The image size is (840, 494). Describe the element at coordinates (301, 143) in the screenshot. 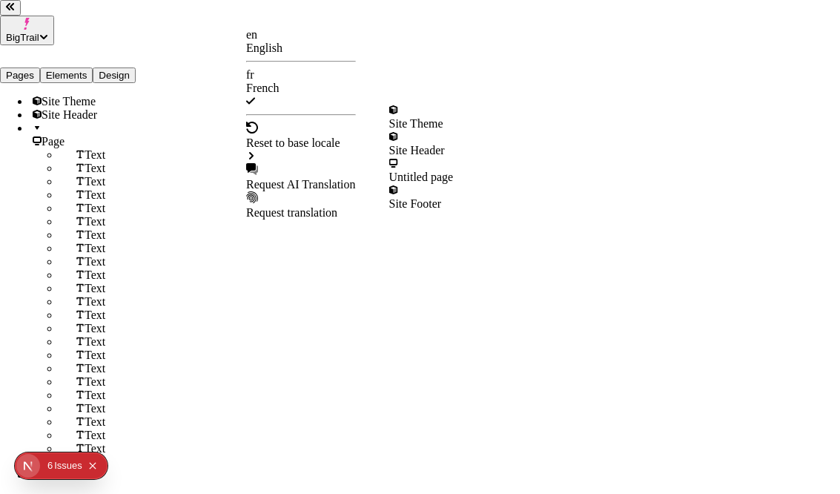

I see `div: Reset to base locale` at that location.